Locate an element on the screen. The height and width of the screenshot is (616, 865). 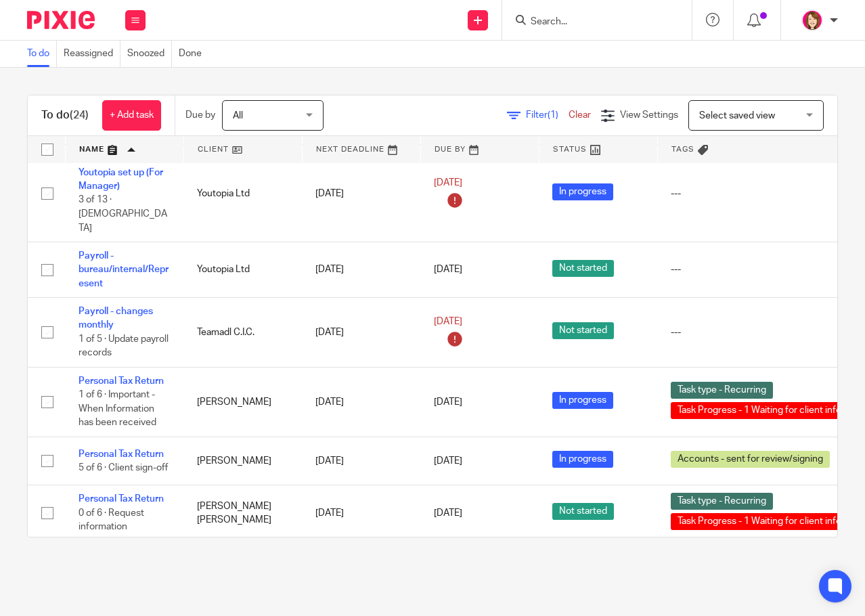
span: Select saved view is located at coordinates (737, 116).